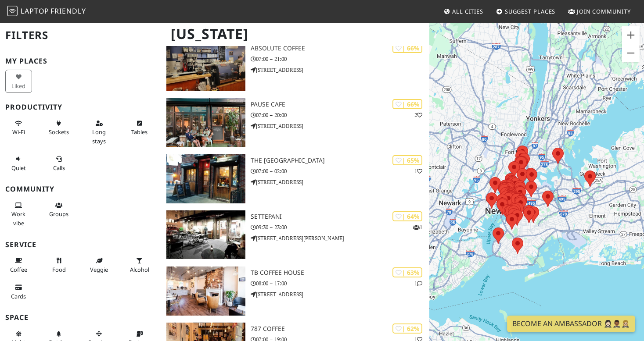 The width and height of the screenshot is (644, 341). What do you see at coordinates (407, 104) in the screenshot?
I see `div: | 66%` at bounding box center [407, 104].